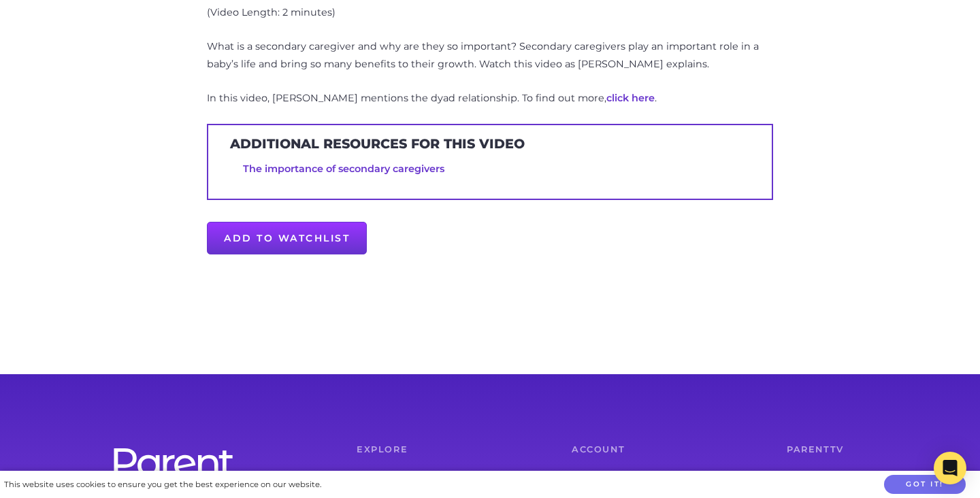  I want to click on h6: ParentTV, so click(867, 450).